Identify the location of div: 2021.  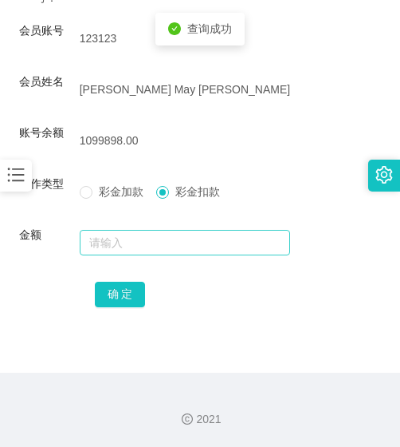
(200, 419).